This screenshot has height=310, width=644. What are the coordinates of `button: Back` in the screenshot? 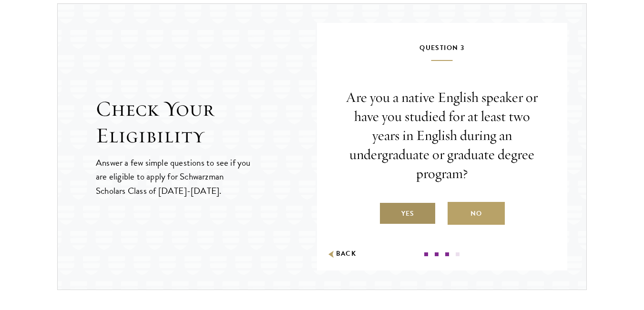 It's located at (341, 254).